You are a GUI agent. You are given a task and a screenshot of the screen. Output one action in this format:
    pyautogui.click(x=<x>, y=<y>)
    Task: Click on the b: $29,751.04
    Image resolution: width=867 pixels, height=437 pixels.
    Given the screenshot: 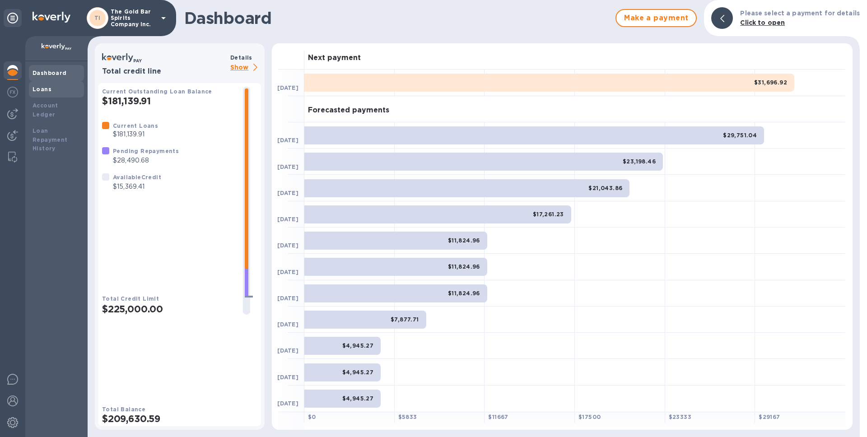 What is the action you would take?
    pyautogui.click(x=739, y=135)
    